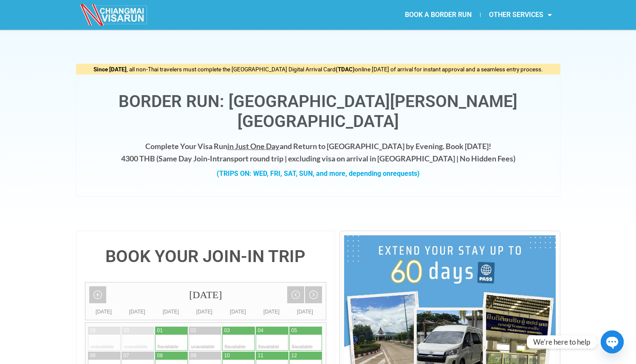 The height and width of the screenshot is (364, 636). I want to click on span: requests), so click(405, 173).